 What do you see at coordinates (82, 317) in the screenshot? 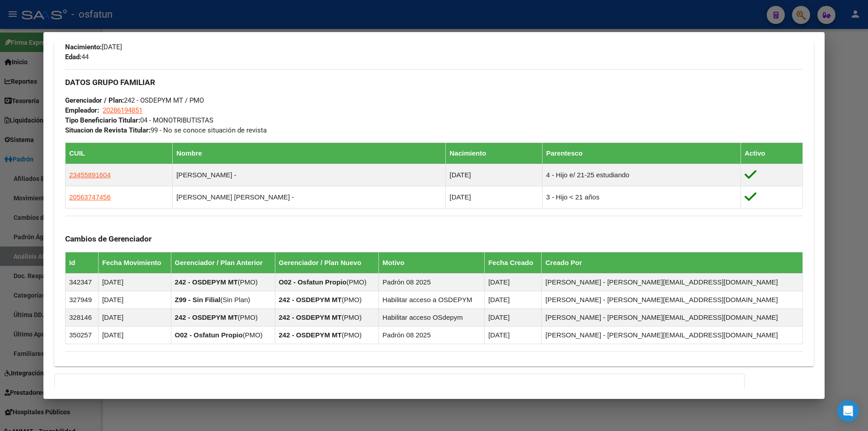
I see `td: 328146` at bounding box center [82, 317].